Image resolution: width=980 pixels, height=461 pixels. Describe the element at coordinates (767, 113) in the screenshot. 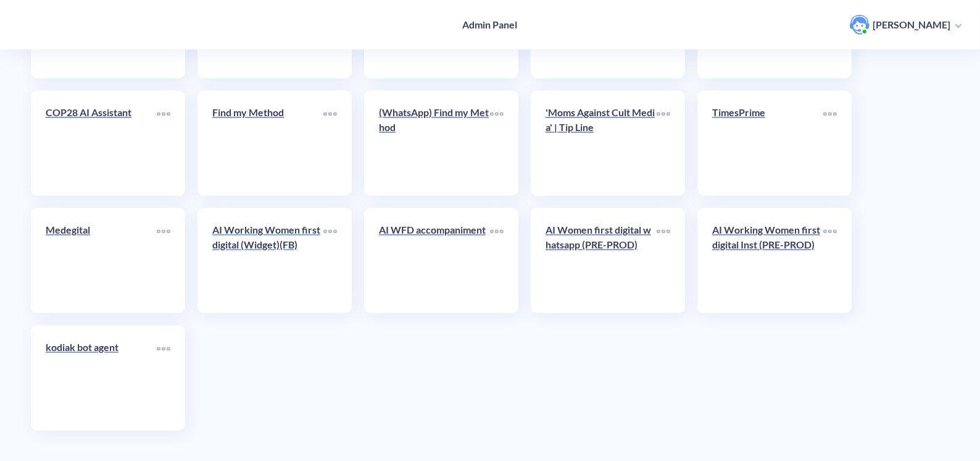

I see `p: TimesPrime` at that location.